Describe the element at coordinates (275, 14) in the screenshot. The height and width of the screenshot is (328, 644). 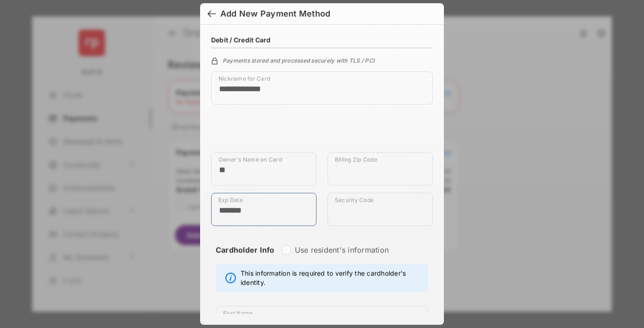
I see `div: Add New Payment Method` at that location.